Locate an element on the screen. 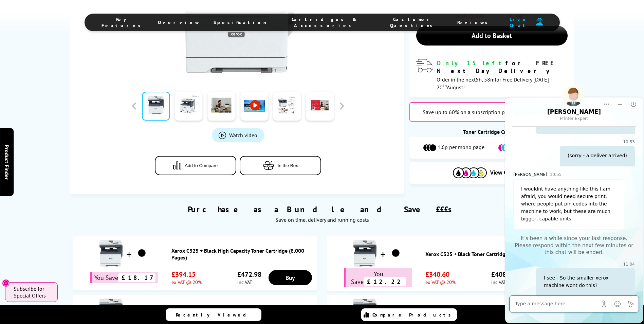 The height and width of the screenshot is (324, 644). a: Product_All_Videos is located at coordinates (238, 135).